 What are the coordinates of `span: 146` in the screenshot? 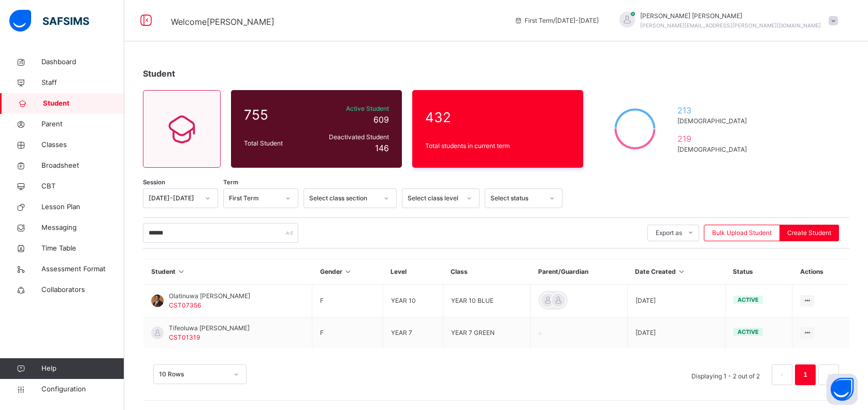 It's located at (382, 148).